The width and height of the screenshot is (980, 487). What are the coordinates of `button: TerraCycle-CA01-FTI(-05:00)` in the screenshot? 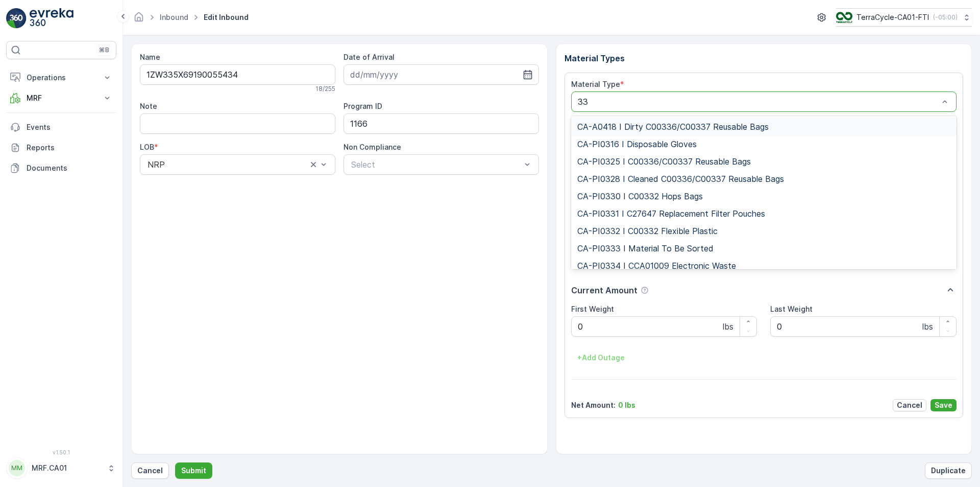 It's located at (904, 17).